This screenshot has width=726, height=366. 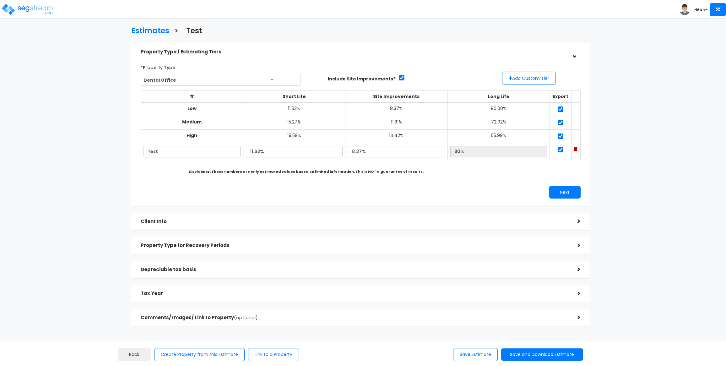 I want to click on td: 72.92%, so click(x=499, y=123).